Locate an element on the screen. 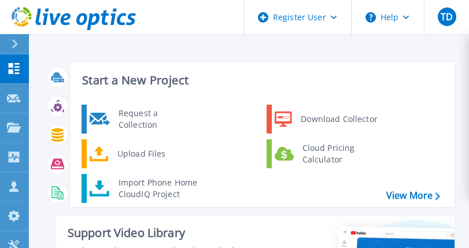 The width and height of the screenshot is (469, 248). h3: Start a New Project is located at coordinates (261, 80).